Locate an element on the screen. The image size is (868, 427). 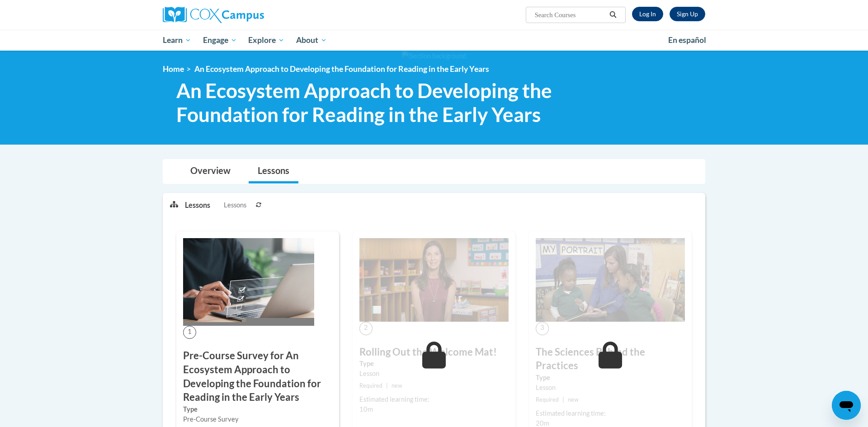
a: Learn is located at coordinates (177, 40).